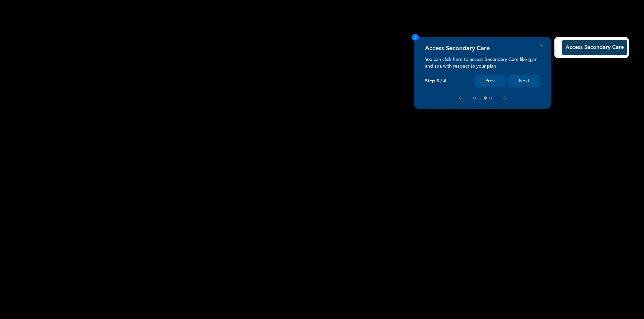 The width and height of the screenshot is (644, 319). I want to click on h4: Access Secondary Care, so click(457, 49).